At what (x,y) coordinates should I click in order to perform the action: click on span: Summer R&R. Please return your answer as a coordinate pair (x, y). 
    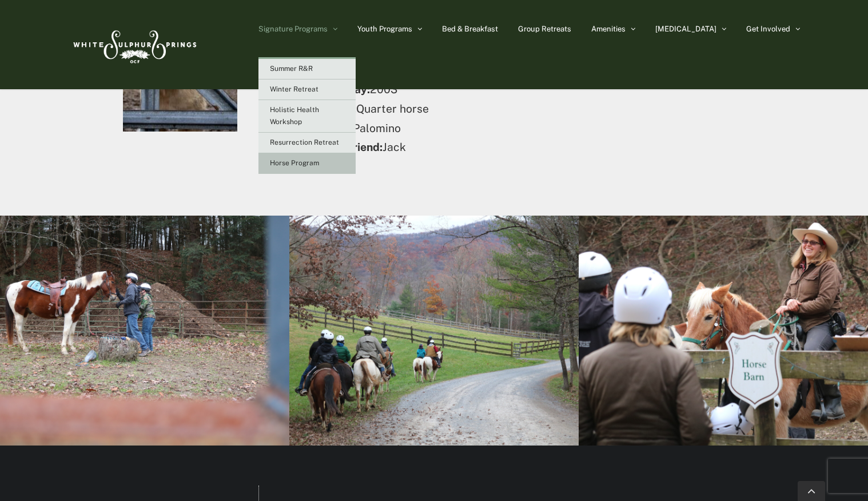
    Looking at the image, I should click on (291, 69).